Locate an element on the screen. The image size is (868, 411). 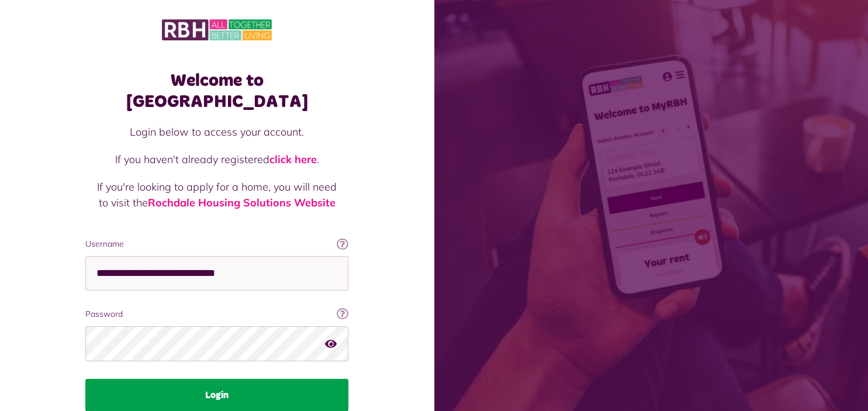
p: If you're looking to apply for a home, you will need to visit the is located at coordinates (217, 195).